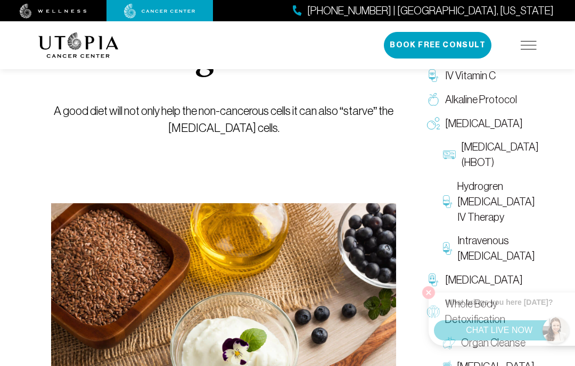 The height and width of the screenshot is (366, 575). Describe the element at coordinates (493, 343) in the screenshot. I see `span: Organ Cleanse` at that location.